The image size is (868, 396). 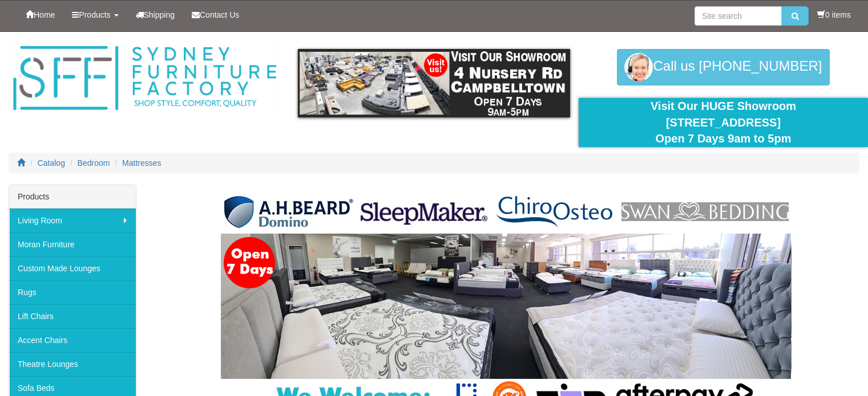 I want to click on span: Shipping, so click(x=159, y=15).